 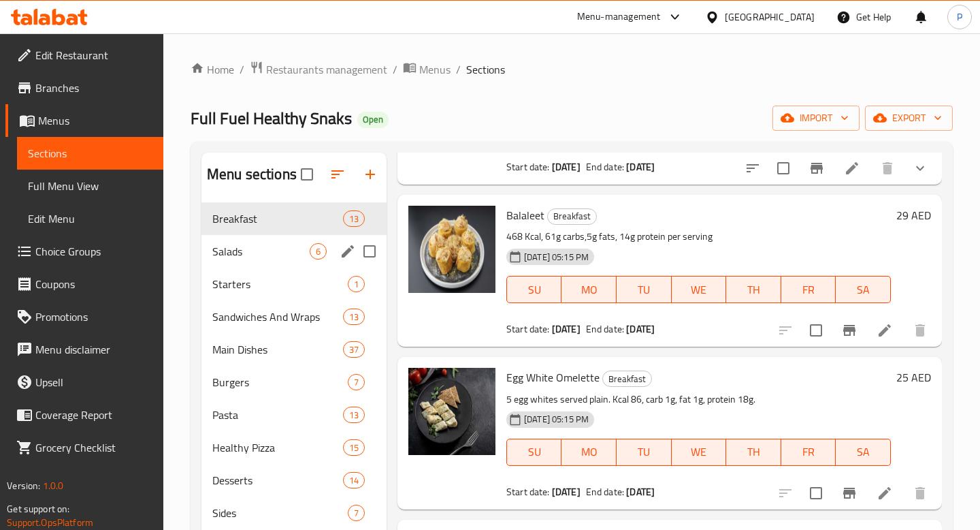 What do you see at coordinates (619, 17) in the screenshot?
I see `div: Menu-management` at bounding box center [619, 17].